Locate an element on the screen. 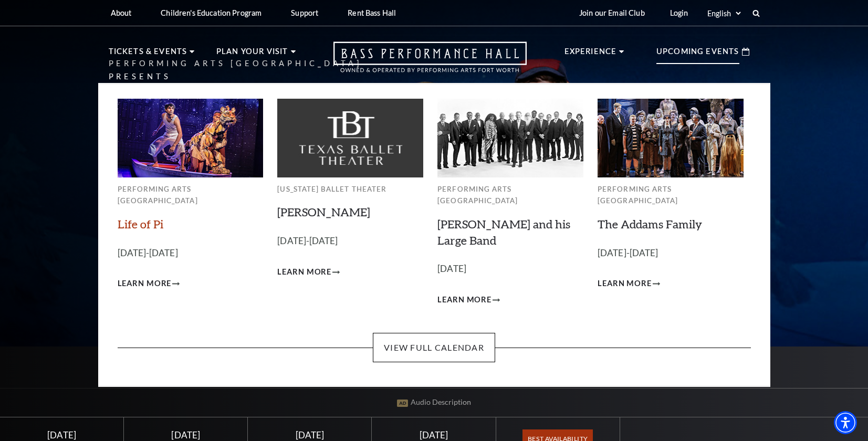  a: View Full Calendar is located at coordinates (434, 348).